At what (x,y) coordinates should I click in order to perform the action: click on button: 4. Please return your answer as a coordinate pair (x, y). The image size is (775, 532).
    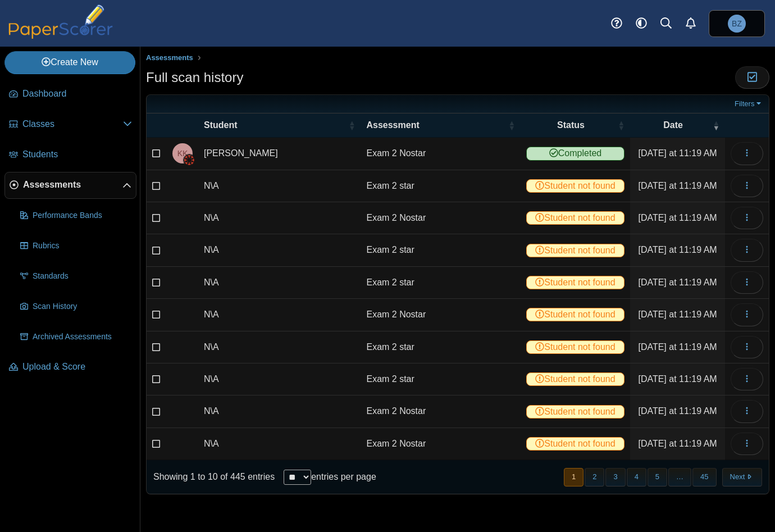
    Looking at the image, I should click on (636, 477).